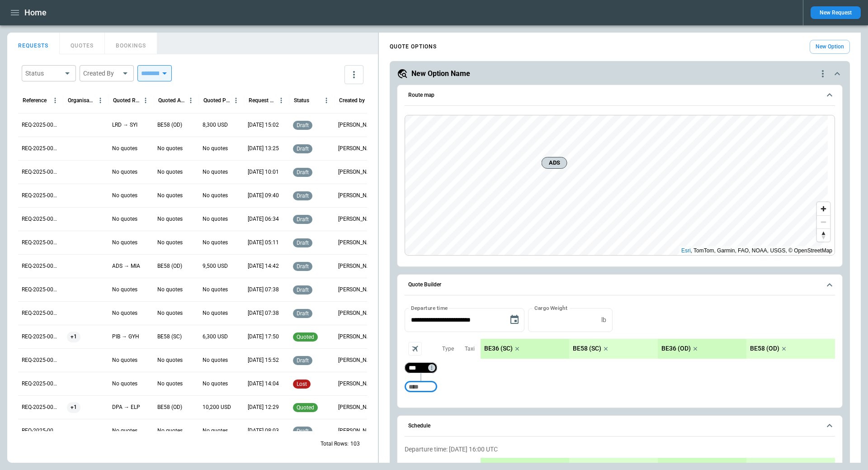 The height and width of the screenshot is (470, 868). What do you see at coordinates (620, 186) in the screenshot?
I see `div: Route map` at bounding box center [620, 186].